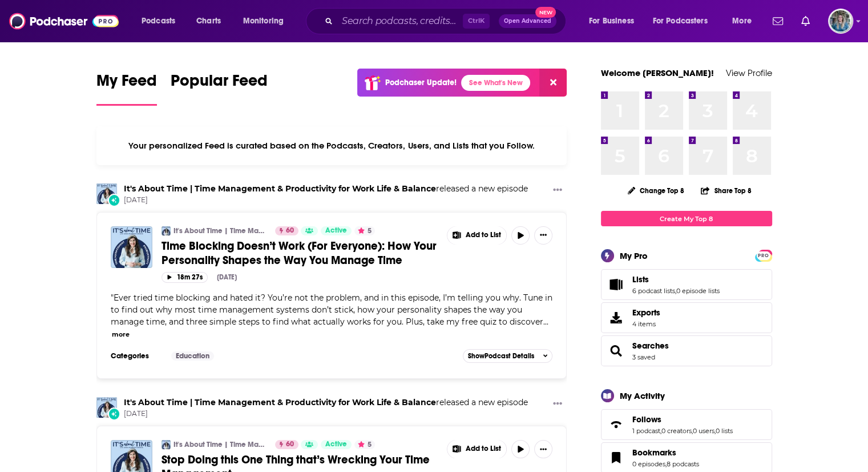 The width and height of the screenshot is (868, 472). Describe the element at coordinates (616, 284) in the screenshot. I see `a: Lists` at that location.